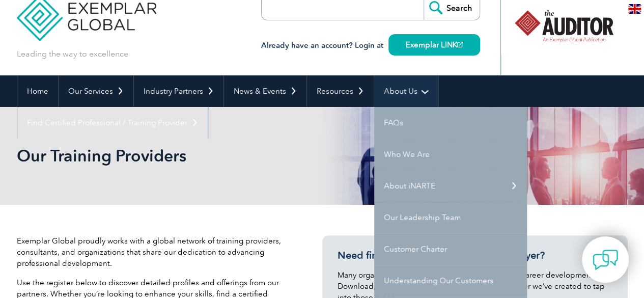  I want to click on p: Leading the way to excellence, so click(72, 54).